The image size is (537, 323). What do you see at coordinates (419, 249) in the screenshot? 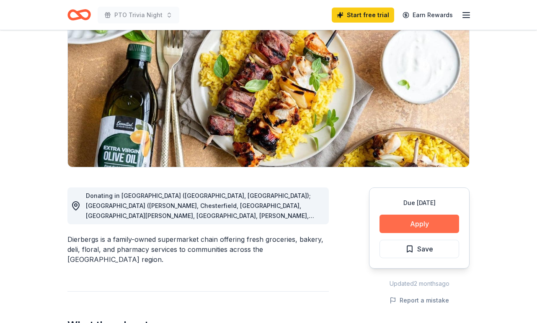
I see `button: Save` at bounding box center [419, 249].